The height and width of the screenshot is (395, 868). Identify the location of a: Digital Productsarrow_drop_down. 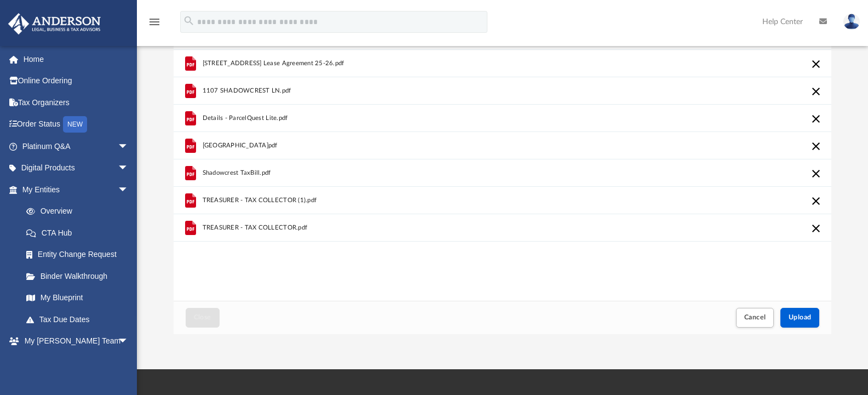
(76, 168).